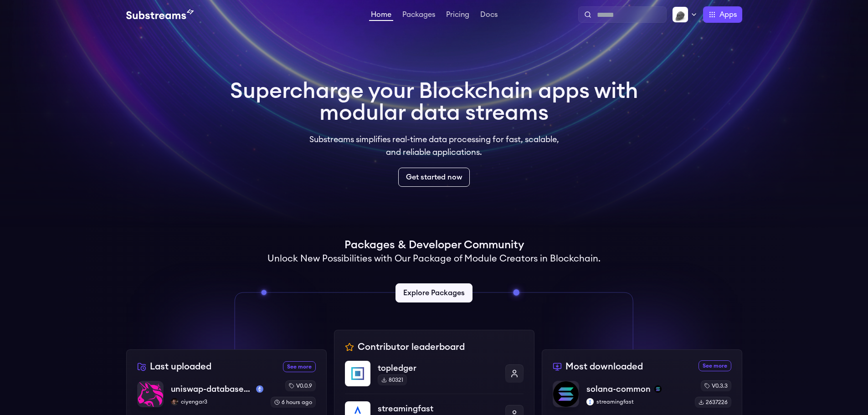 This screenshot has width=868, height=415. I want to click on img: topledger, so click(358, 374).